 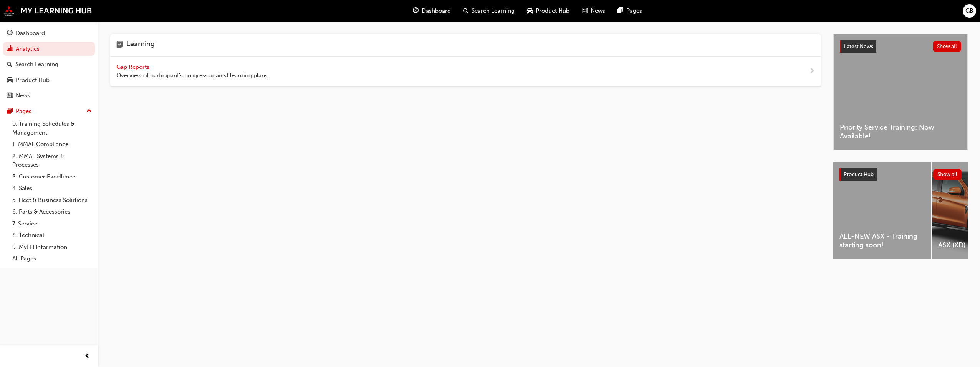 I want to click on span: Gap Reports, so click(x=134, y=67).